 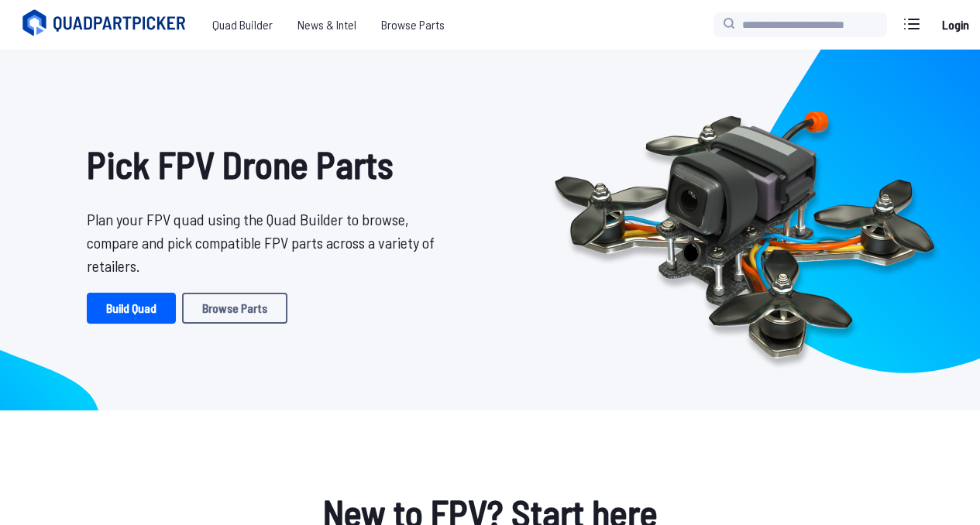 I want to click on a: News & Intel, so click(x=327, y=25).